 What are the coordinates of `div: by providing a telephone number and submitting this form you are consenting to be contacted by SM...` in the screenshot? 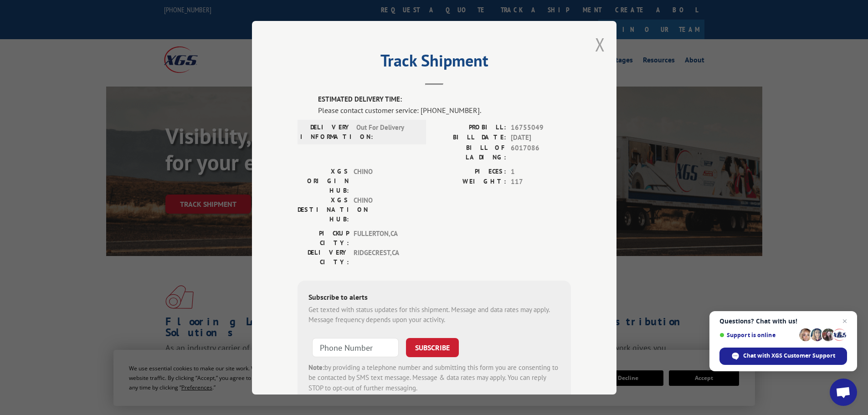 It's located at (434, 378).